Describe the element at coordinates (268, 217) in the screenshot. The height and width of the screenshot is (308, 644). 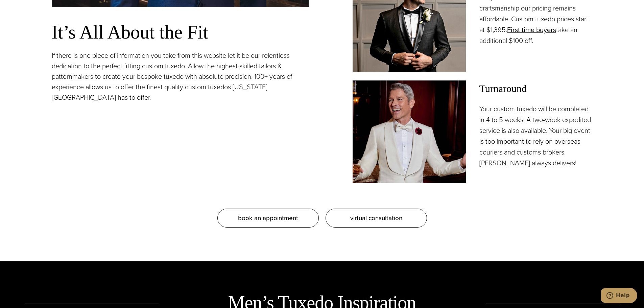
I see `span: book an appointment` at that location.